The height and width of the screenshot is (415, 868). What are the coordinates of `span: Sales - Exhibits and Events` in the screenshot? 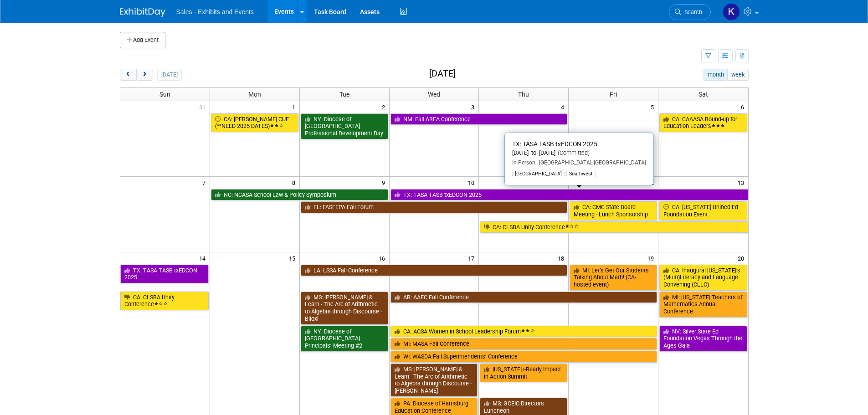 It's located at (215, 12).